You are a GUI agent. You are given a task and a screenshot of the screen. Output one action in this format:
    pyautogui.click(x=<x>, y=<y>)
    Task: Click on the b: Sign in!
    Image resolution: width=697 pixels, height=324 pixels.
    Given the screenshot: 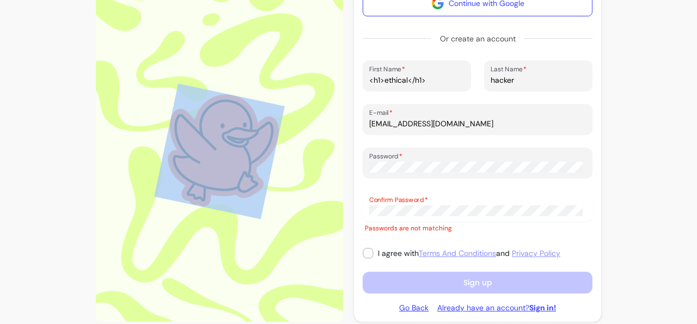 What is the action you would take?
    pyautogui.click(x=542, y=308)
    